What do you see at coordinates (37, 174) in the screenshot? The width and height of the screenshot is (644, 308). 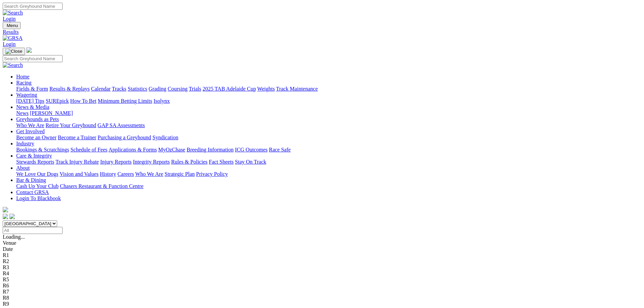 I see `a: We Love Our Dogs` at bounding box center [37, 174].